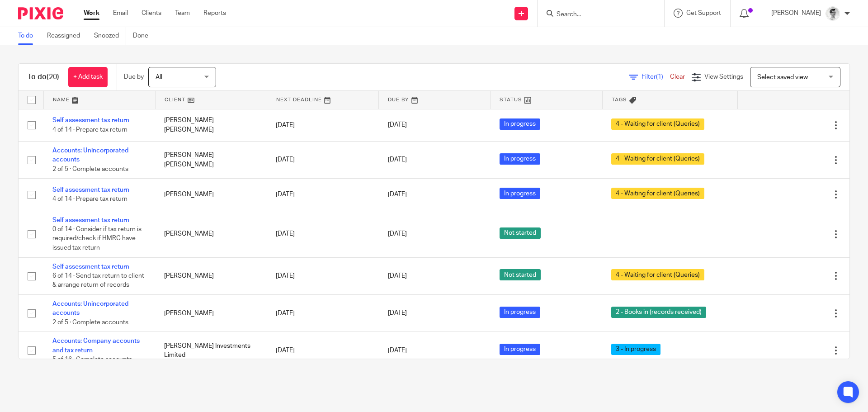 Image resolution: width=868 pixels, height=412 pixels. What do you see at coordinates (96, 345) in the screenshot?
I see `a: Accounts: Company accounts and tax return` at bounding box center [96, 345].